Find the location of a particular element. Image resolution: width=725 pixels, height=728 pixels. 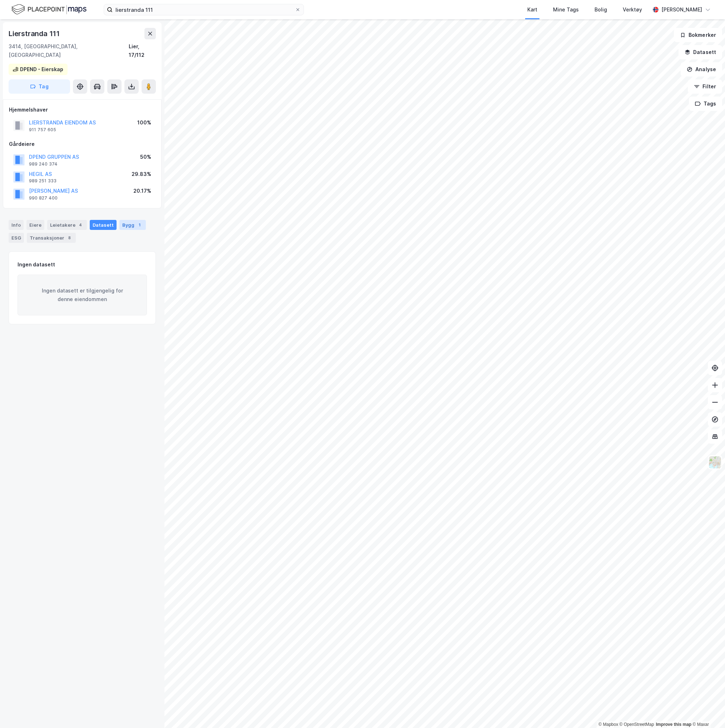

div: Datasett is located at coordinates (103, 225).